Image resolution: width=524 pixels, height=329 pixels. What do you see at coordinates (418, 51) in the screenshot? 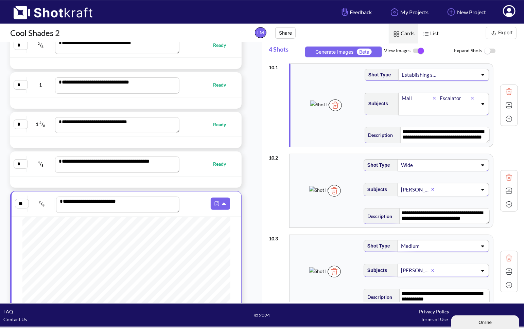
I see `img: ToggleOn Icon` at bounding box center [418, 51].